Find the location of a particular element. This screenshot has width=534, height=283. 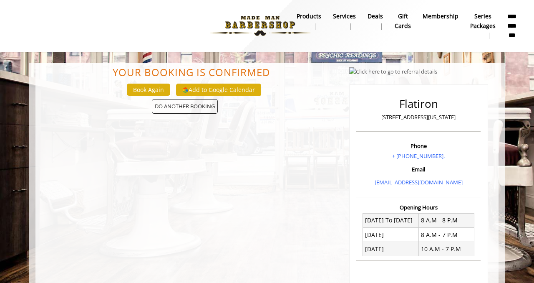

b: products is located at coordinates (309, 16).